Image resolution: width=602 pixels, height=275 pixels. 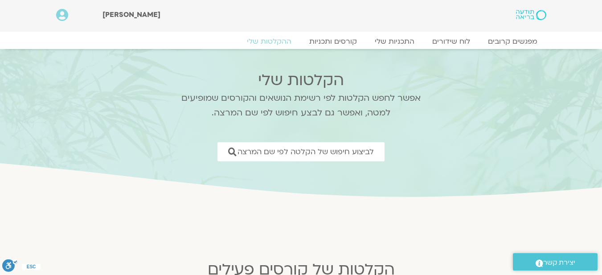 What do you see at coordinates (301, 106) in the screenshot?
I see `p: אפשר לחפש הקלטות לפי רשימת הנושאים והקורסים שמופיעים למטה, ואפשר גם לבצע חיפוש לפי שם המרצה.` at bounding box center [301, 106].